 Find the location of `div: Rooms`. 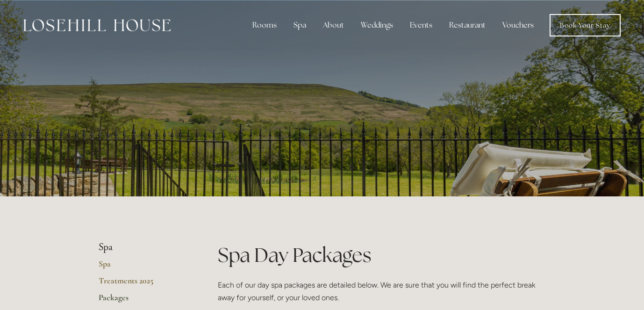

div: Rooms is located at coordinates (264, 25).